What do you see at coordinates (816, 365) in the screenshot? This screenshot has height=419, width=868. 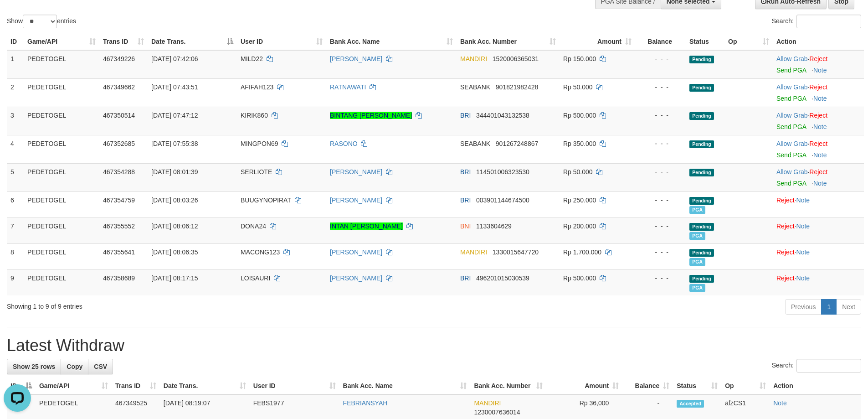 I see `label: Search:` at bounding box center [816, 365].